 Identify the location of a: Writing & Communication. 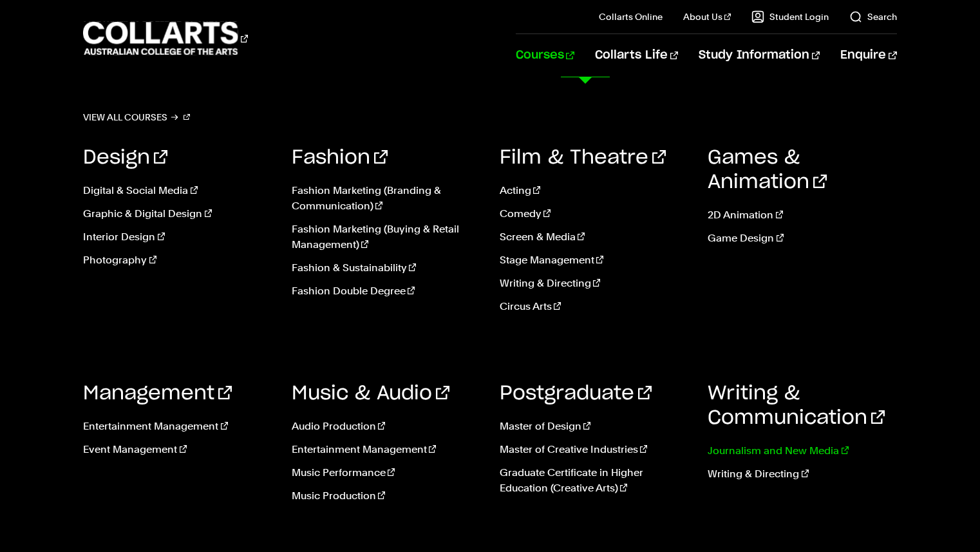
(796, 406).